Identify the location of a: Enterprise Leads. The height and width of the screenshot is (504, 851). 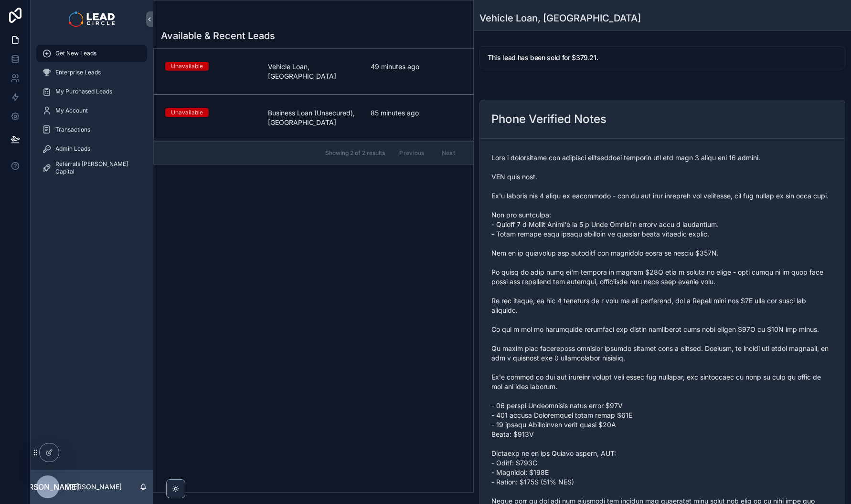
(92, 72).